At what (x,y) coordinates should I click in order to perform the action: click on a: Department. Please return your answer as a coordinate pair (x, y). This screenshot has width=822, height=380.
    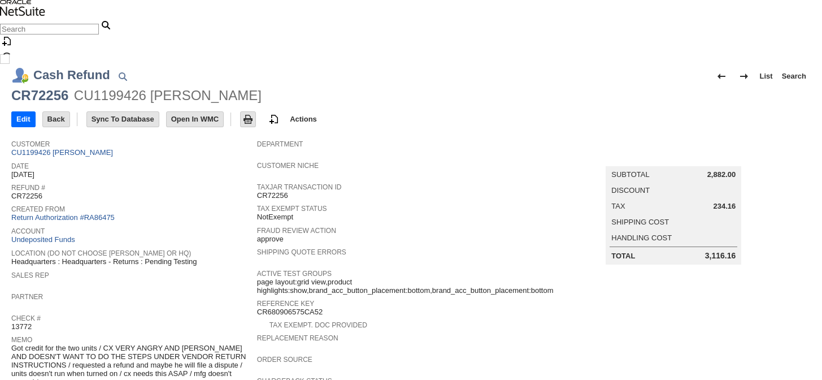
    Looking at the image, I should click on (280, 144).